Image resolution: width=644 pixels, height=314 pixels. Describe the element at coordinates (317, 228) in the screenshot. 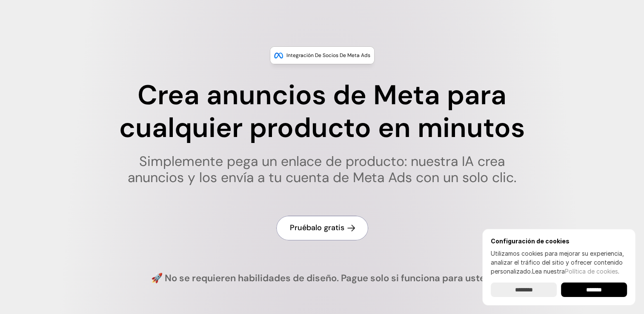

I see `h4: Pruébalo gratis` at that location.